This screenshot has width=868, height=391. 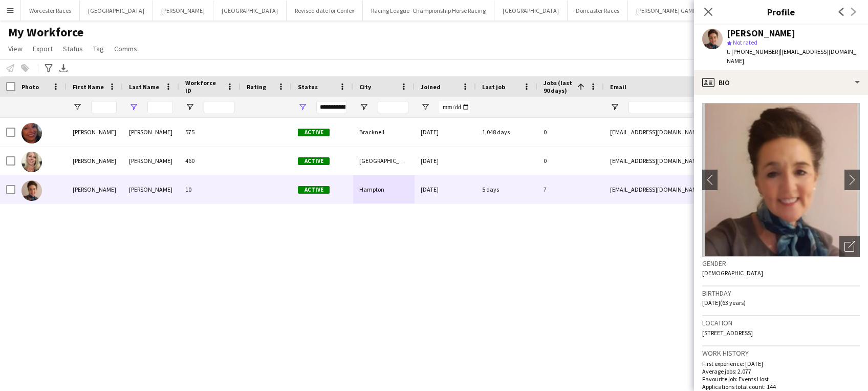 What do you see at coordinates (15, 49) in the screenshot?
I see `a: View` at bounding box center [15, 49].